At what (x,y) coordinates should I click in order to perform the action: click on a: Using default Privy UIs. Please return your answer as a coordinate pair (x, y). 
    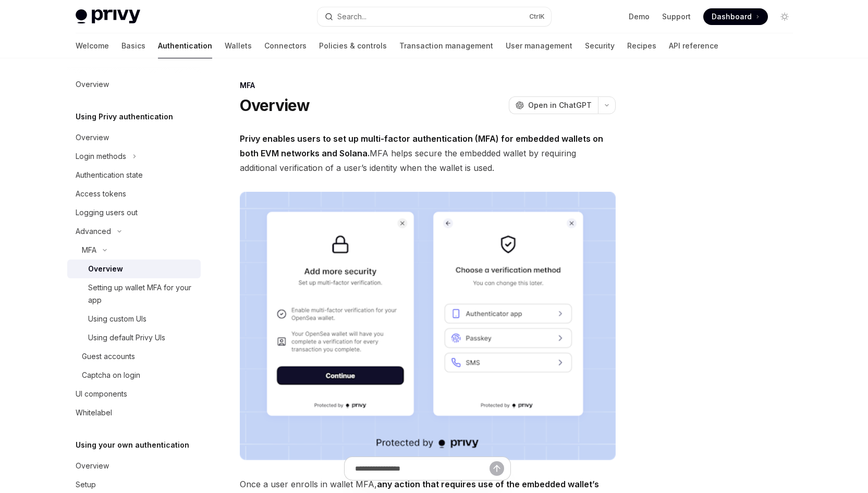
    Looking at the image, I should click on (134, 338).